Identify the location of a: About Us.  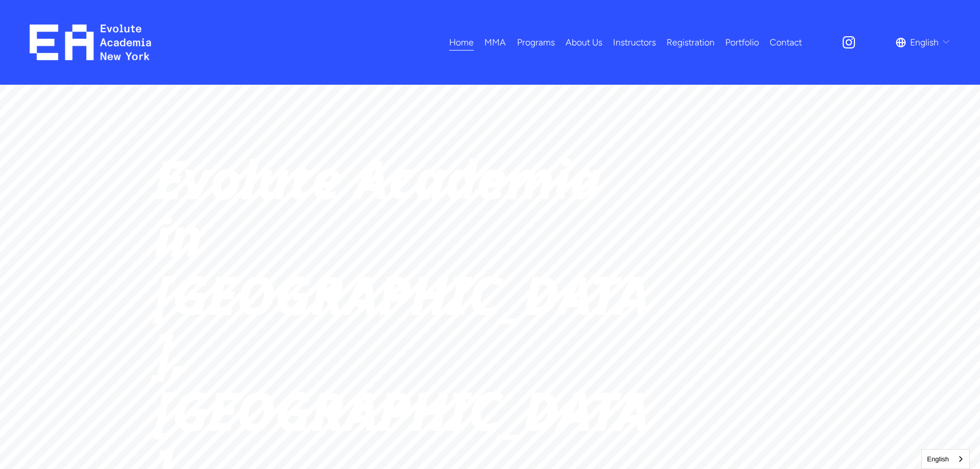
(584, 42).